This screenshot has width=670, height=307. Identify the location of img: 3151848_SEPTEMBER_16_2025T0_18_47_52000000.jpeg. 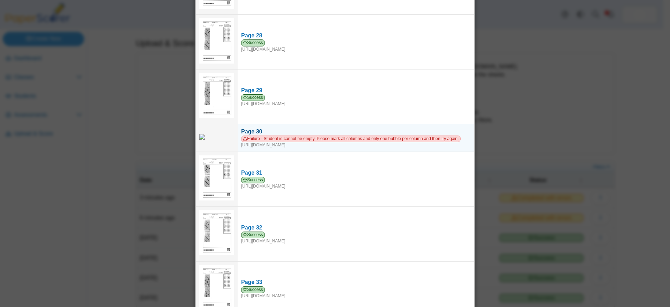
(217, 40).